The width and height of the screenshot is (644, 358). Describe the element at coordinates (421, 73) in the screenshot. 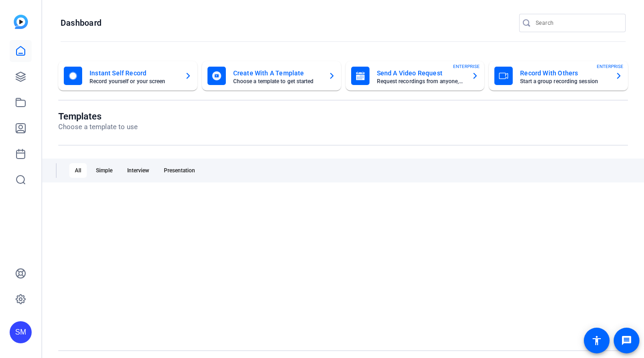

I see `mat-card-title: Send A Video Request` at that location.